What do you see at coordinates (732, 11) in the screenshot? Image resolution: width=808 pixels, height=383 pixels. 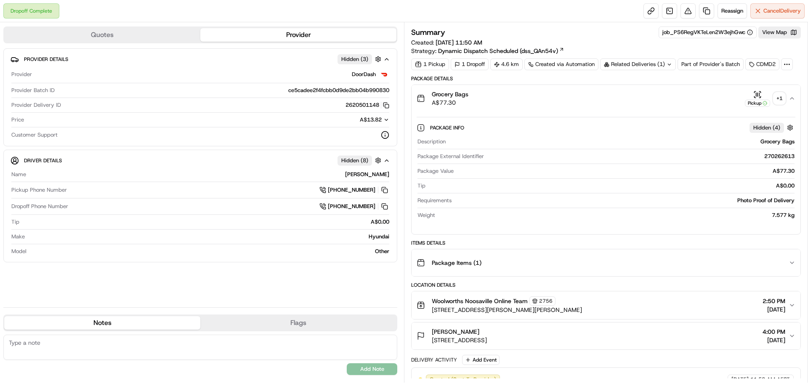 I see `span: Reassign` at bounding box center [732, 11].